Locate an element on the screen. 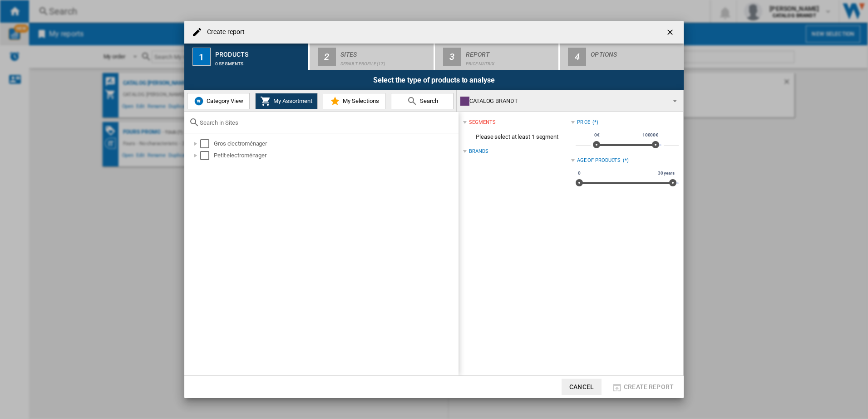 The height and width of the screenshot is (419, 868). div: Price is located at coordinates (584, 122).